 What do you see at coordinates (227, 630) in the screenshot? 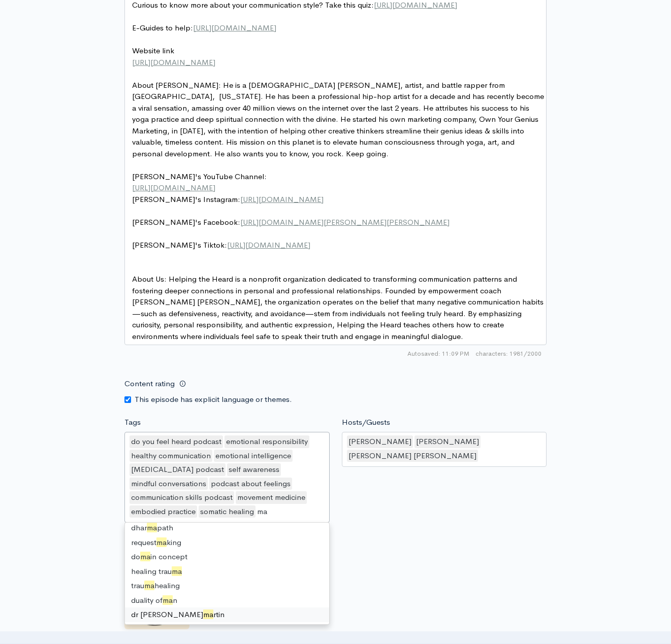
I see `div: trau recovery` at bounding box center [227, 630].